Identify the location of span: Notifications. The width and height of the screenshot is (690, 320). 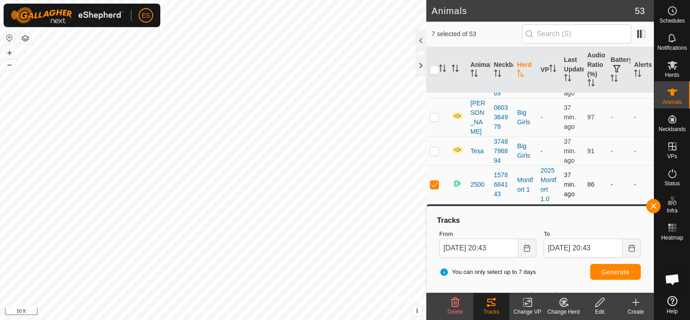
(672, 48).